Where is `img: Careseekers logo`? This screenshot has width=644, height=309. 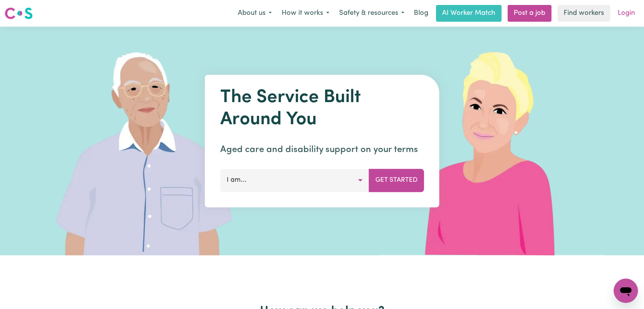
img: Careseekers logo is located at coordinates (19, 13).